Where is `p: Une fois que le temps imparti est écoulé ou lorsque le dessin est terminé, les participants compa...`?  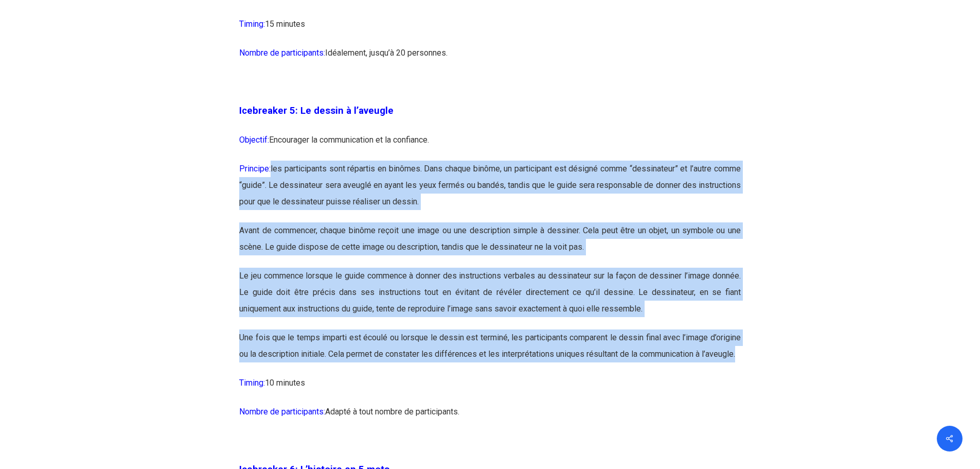 p: Une fois que le temps imparti est écoulé ou lorsque le dessin est terminé, les participants compa... is located at coordinates (490, 352).